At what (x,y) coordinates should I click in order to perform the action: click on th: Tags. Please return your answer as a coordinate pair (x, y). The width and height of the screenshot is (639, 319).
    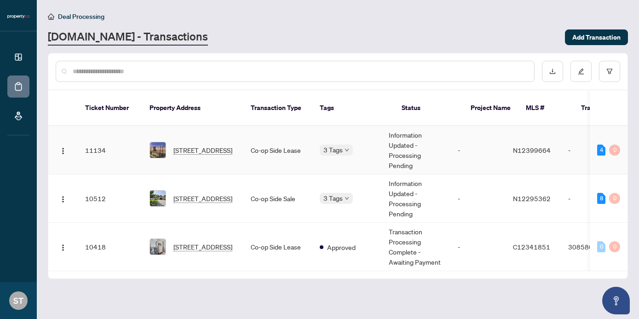
    Looking at the image, I should click on (353, 108).